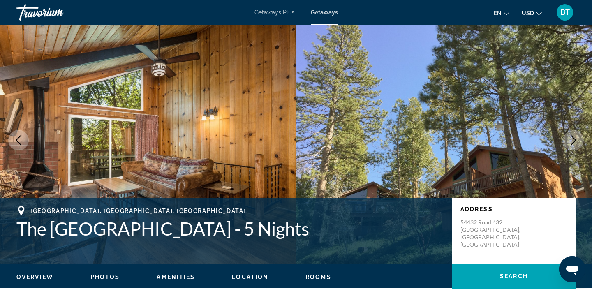  I want to click on span: Amenities, so click(176, 277).